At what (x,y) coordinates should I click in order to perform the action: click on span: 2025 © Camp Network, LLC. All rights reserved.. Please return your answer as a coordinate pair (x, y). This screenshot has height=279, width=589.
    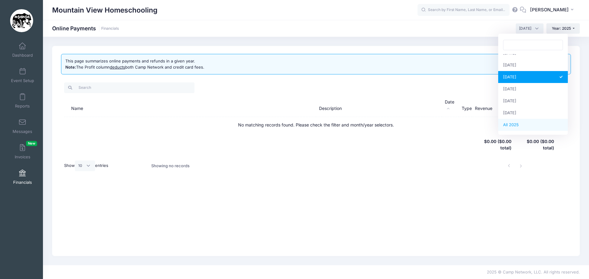
    Looking at the image, I should click on (533, 272).